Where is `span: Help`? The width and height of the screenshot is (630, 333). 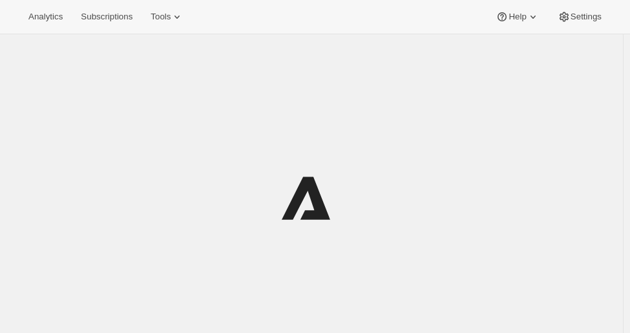 span: Help is located at coordinates (517, 17).